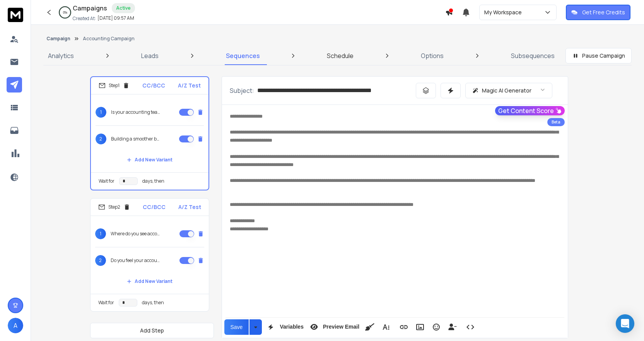  I want to click on span: A, so click(15, 325).